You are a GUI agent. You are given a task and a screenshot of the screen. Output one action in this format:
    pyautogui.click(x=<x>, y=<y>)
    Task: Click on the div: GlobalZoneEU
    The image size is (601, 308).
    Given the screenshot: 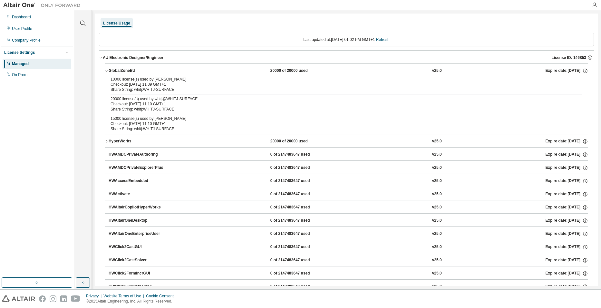 What is the action you would take?
    pyautogui.click(x=138, y=71)
    